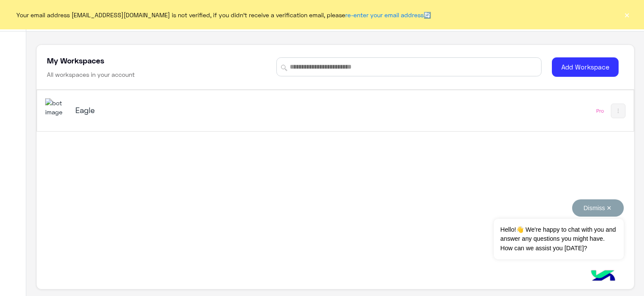  What do you see at coordinates (180, 110) in the screenshot?
I see `h5: Eagle` at bounding box center [180, 110].